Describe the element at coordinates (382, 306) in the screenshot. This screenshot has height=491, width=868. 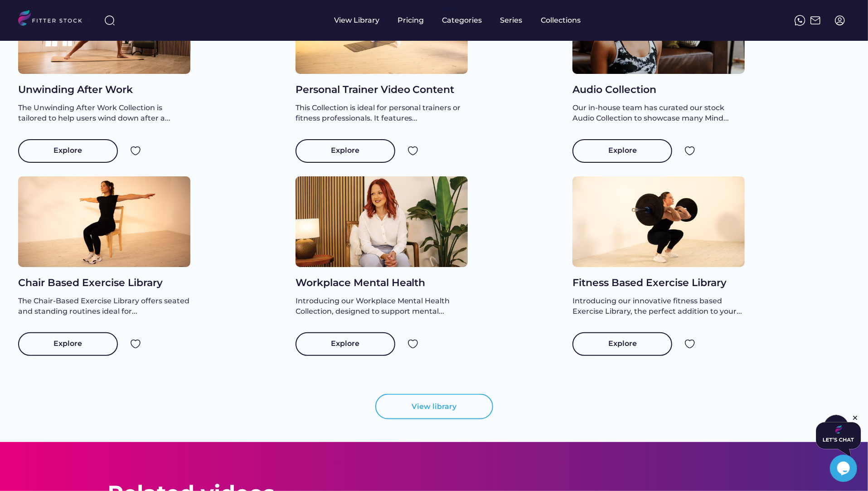
I see `div: Introducing our Workplace Mental Health Collection, designed to support mental...` at that location.